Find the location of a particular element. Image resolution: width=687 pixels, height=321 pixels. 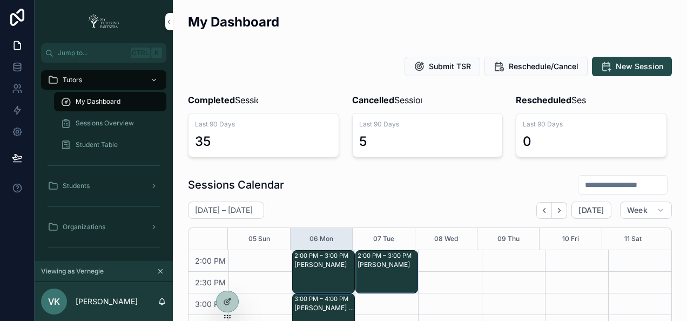

div: 11 Sat is located at coordinates (633, 239).